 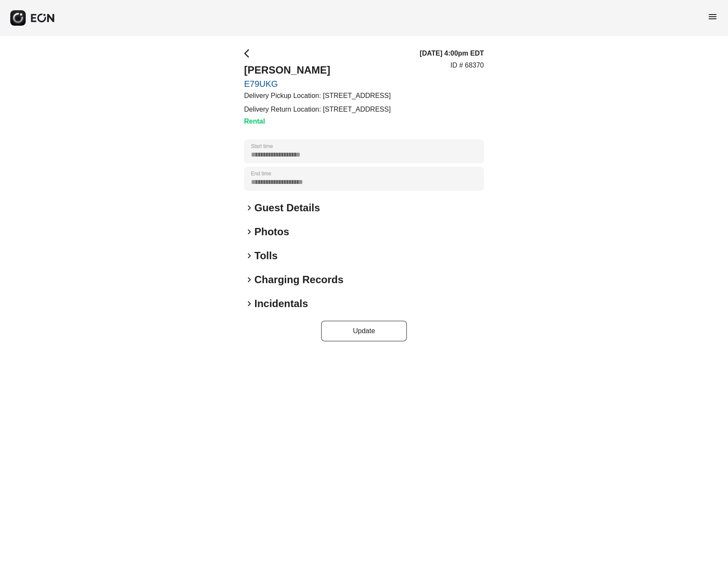 I want to click on h2: Guest Details, so click(x=287, y=208).